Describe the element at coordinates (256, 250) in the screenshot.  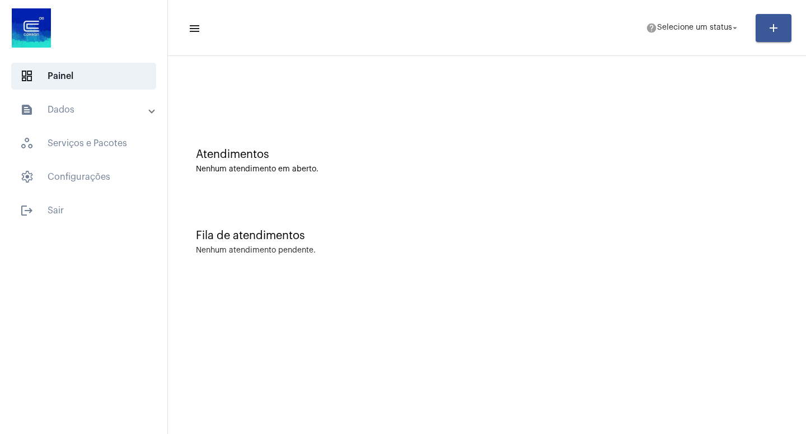
I see `div: Nenhum atendimento pendente.` at that location.